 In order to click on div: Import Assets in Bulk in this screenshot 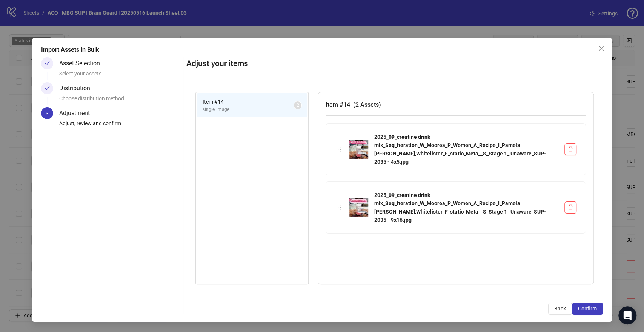, I will do `click(322, 50)`.